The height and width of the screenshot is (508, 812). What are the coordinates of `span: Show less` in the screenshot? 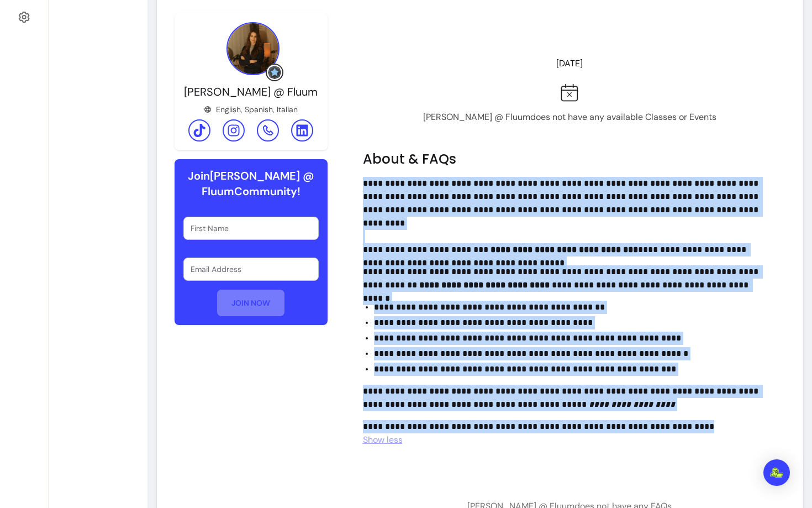 It's located at (383, 439).